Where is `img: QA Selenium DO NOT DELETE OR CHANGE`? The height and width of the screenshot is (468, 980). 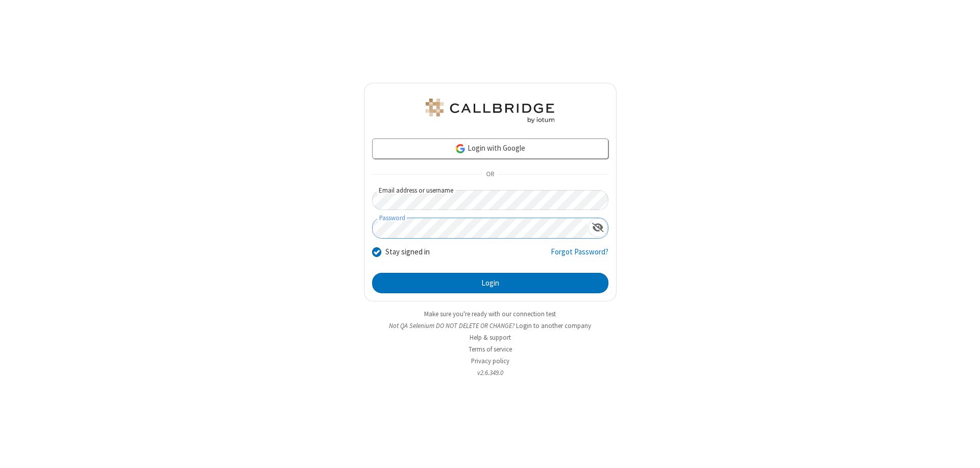 img: QA Selenium DO NOT DELETE OR CHANGE is located at coordinates (490, 111).